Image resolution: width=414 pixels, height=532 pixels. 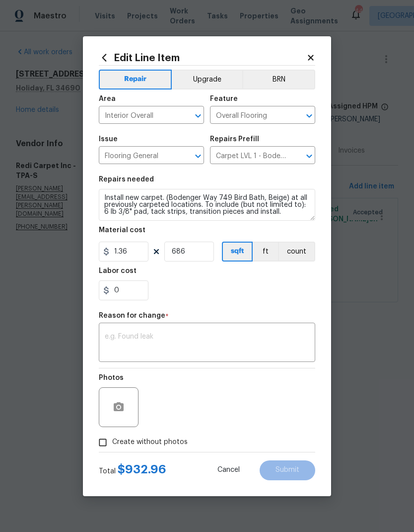 I want to click on h5: Photos, so click(x=111, y=378).